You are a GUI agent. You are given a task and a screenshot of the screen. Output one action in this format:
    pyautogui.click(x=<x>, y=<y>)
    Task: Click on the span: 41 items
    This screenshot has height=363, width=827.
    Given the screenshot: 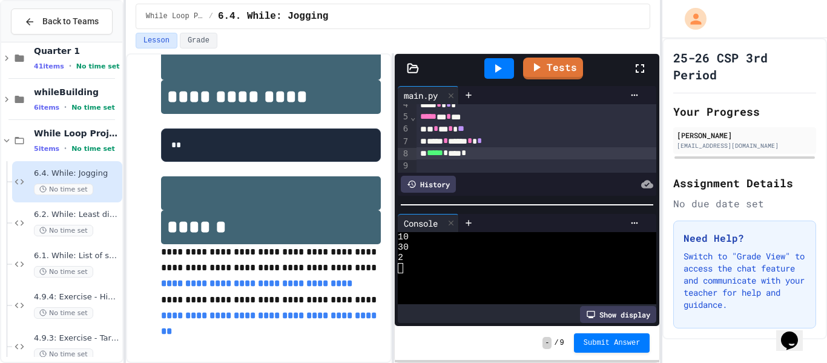 What is the action you would take?
    pyautogui.click(x=49, y=66)
    